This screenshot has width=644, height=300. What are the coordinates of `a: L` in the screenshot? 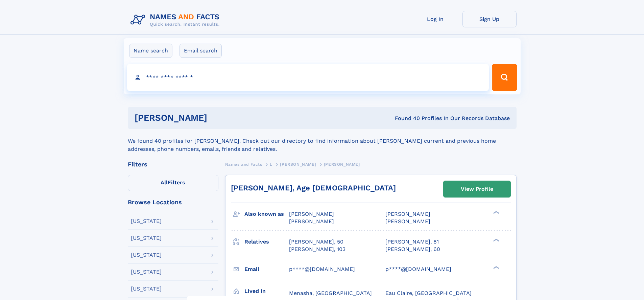 It's located at (271, 164).